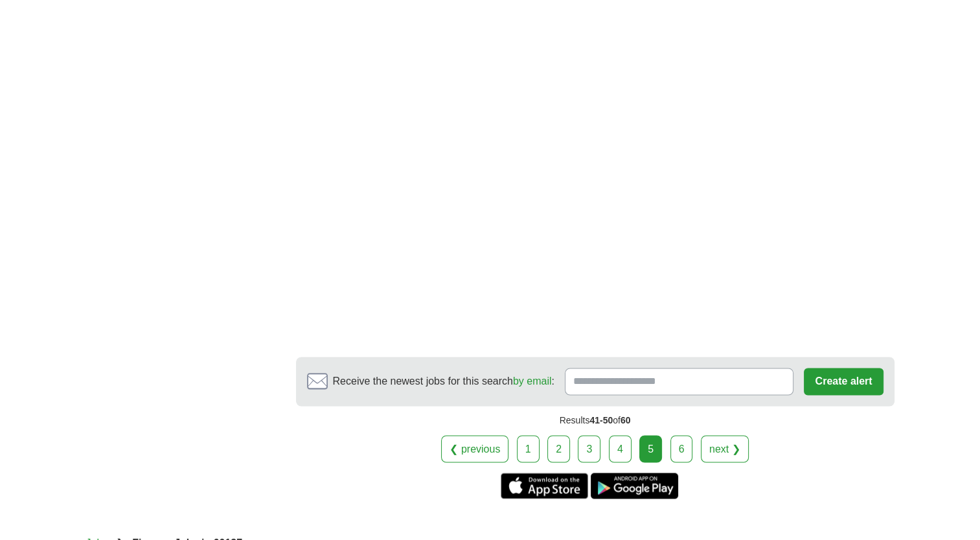 This screenshot has width=980, height=540. What do you see at coordinates (650, 449) in the screenshot?
I see `div: 5` at bounding box center [650, 449].